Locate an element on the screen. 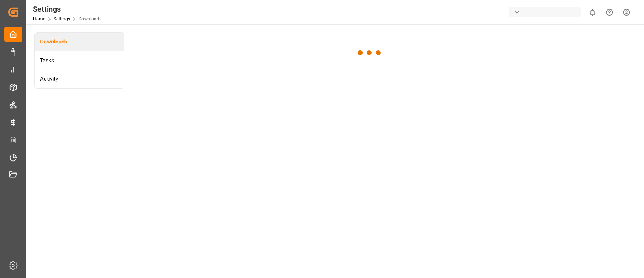 This screenshot has width=644, height=278. div: Settings is located at coordinates (67, 9).